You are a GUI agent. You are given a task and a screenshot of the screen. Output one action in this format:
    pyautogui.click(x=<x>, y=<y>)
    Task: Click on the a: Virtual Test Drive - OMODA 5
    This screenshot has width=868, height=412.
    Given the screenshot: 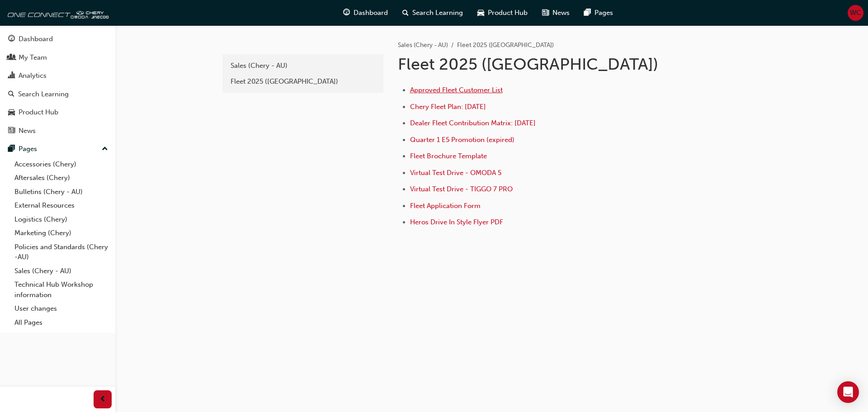 What is the action you would take?
    pyautogui.click(x=456, y=173)
    